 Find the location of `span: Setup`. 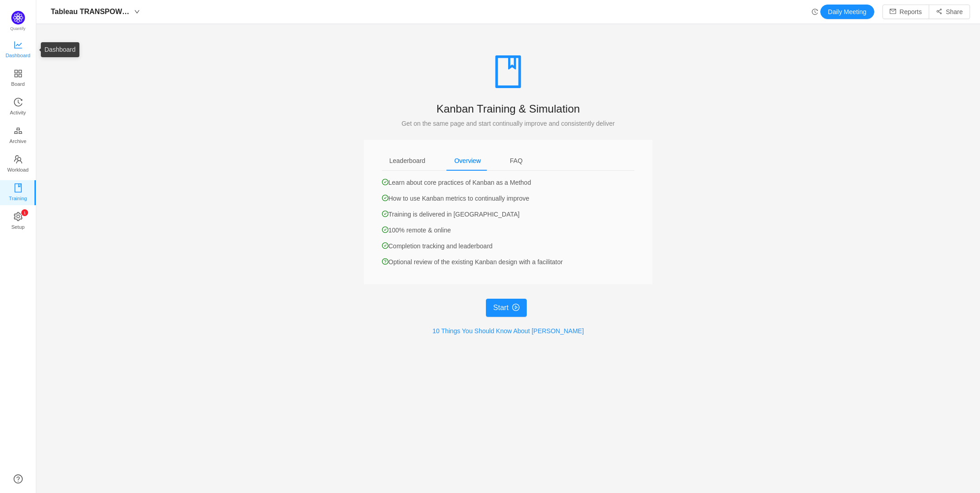

span: Setup is located at coordinates (17, 227).